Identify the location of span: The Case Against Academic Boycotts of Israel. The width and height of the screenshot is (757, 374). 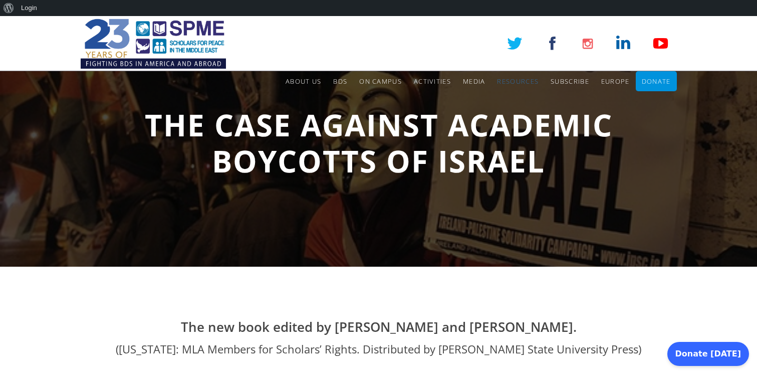
(379, 143).